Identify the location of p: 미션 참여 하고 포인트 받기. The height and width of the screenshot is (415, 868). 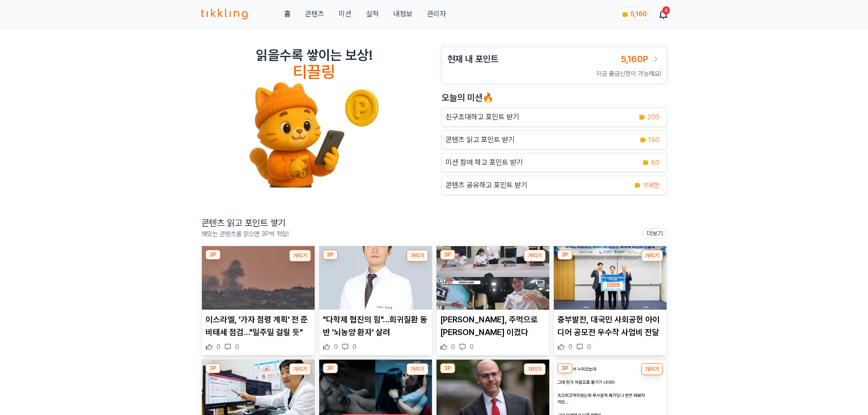
(484, 162).